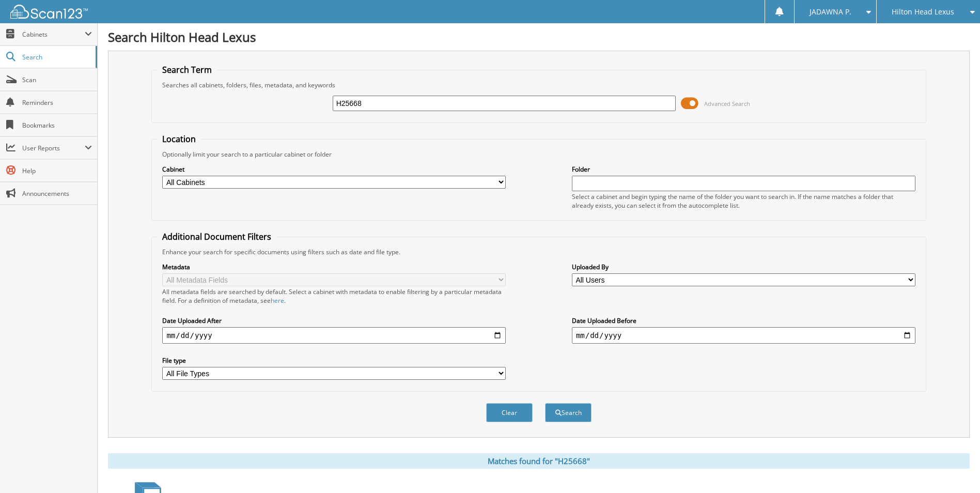  I want to click on div: Optionally limit your search to a particular cabinet or folder, so click(538, 154).